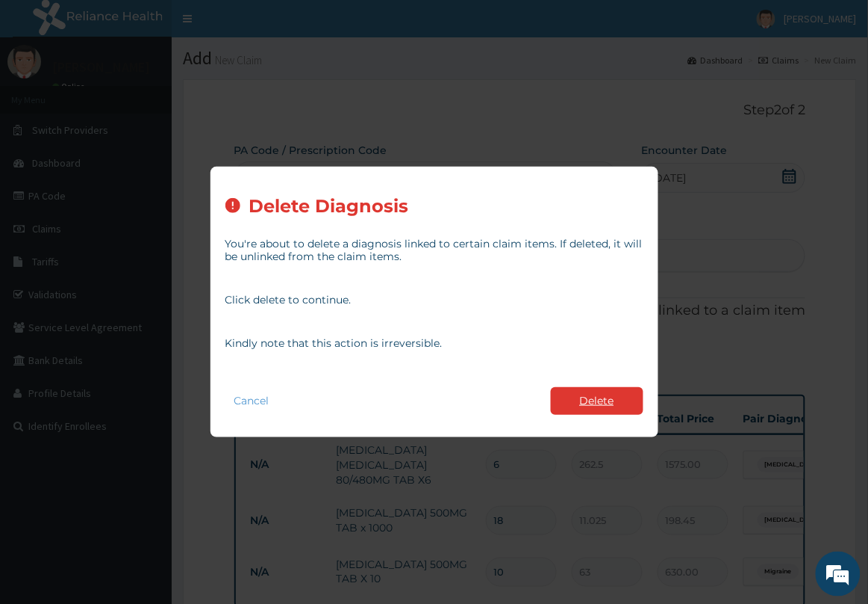  What do you see at coordinates (330, 206) in the screenshot?
I see `h2: Delete Diagnosis` at bounding box center [330, 206].